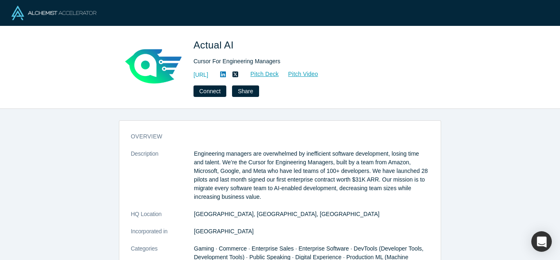 The image size is (560, 260). I want to click on img: Actual AI's Logo, so click(153, 66).